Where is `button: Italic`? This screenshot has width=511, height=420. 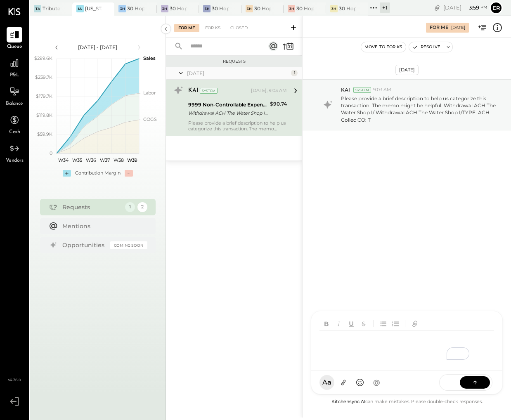 button: Italic is located at coordinates (339, 323).